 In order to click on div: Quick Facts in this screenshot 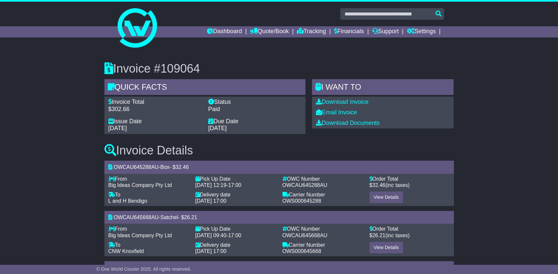, I will do `click(205, 88)`.